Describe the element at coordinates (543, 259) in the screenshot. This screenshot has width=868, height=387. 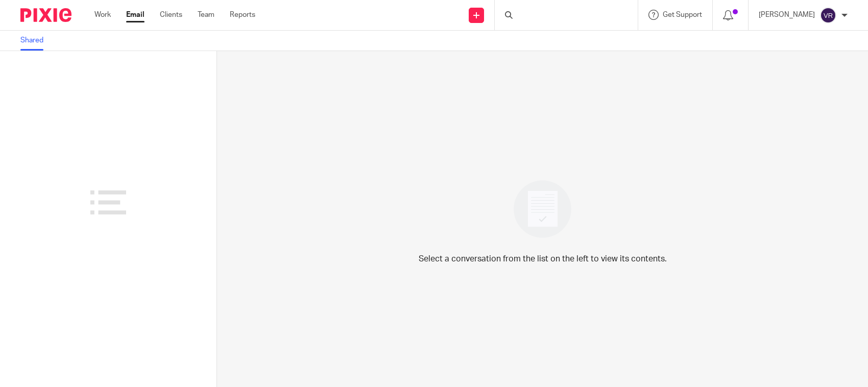
I see `p: Select a conversation from the list on the left to view its contents.` at that location.